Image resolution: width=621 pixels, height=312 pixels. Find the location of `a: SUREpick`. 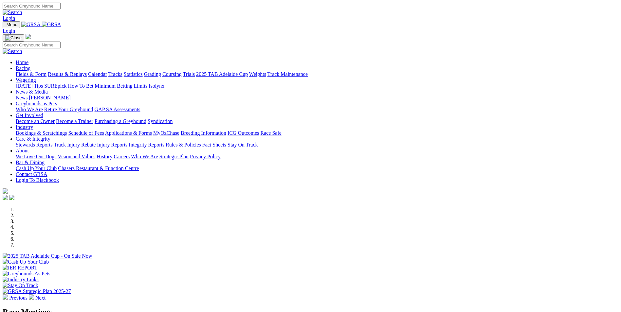

a: SUREpick is located at coordinates (55, 86).